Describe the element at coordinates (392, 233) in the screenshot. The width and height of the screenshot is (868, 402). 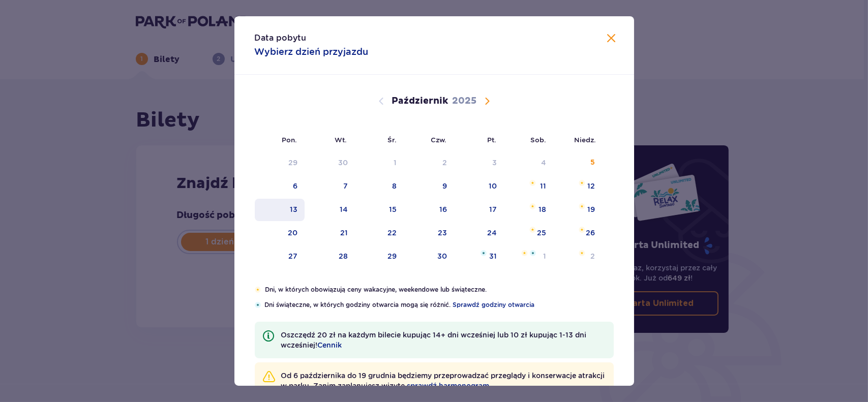
I see `div: 22` at that location.